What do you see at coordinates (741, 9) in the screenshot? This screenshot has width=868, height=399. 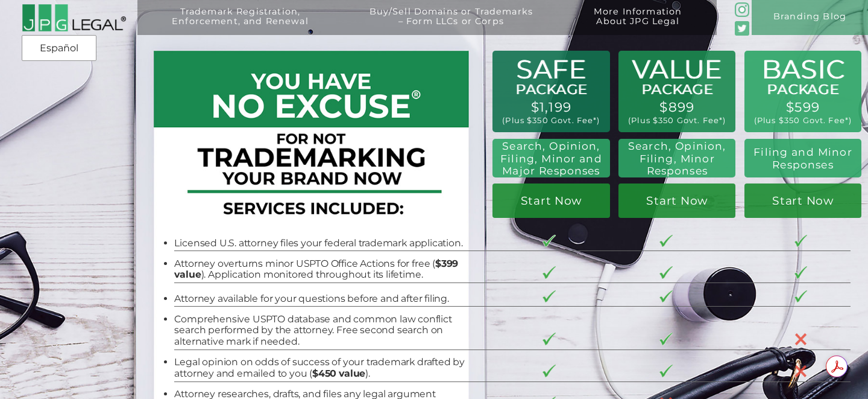 I see `img: glyph-logo_May2016-green3-90.png` at bounding box center [741, 9].